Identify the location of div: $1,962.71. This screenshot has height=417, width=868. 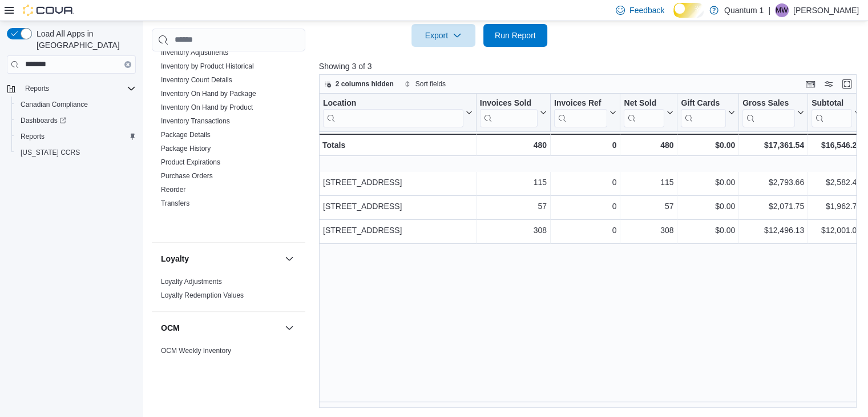
(836, 206).